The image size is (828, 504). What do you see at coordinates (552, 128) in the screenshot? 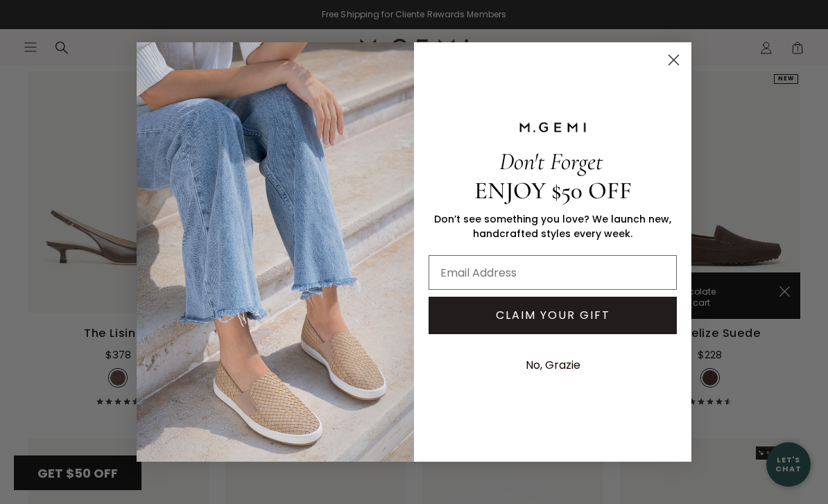
I see `img: M.GEMI` at bounding box center [552, 128].